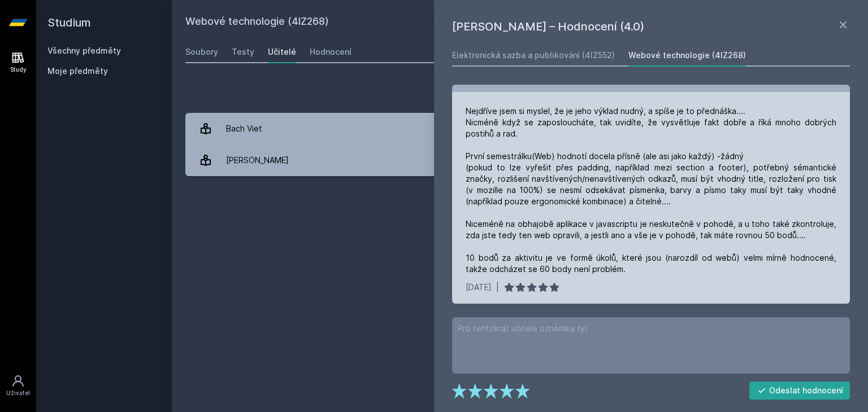 The height and width of the screenshot is (412, 868). What do you see at coordinates (330, 52) in the screenshot?
I see `a: Hodnocení` at bounding box center [330, 52].